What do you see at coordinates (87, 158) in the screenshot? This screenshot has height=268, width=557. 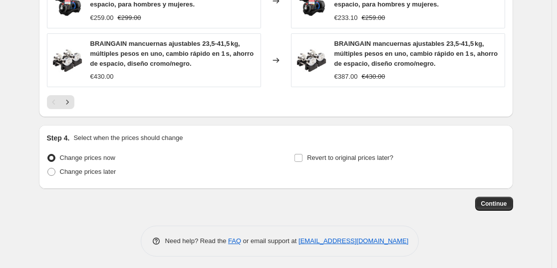 I see `span: Change prices now` at bounding box center [87, 158].